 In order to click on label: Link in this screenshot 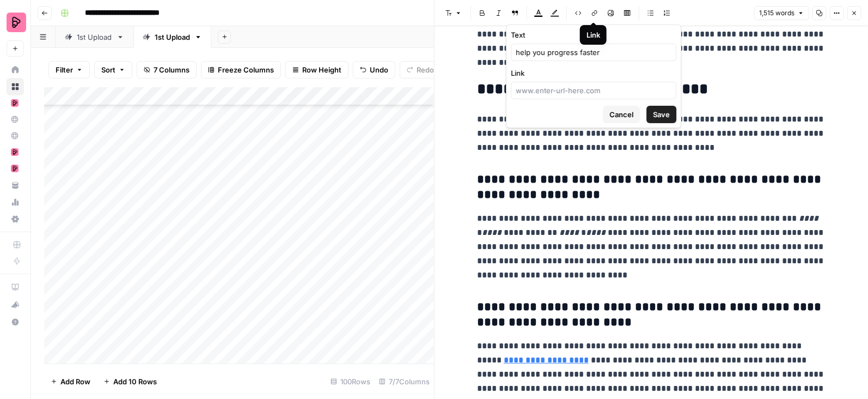, I will do `click(594, 73)`.